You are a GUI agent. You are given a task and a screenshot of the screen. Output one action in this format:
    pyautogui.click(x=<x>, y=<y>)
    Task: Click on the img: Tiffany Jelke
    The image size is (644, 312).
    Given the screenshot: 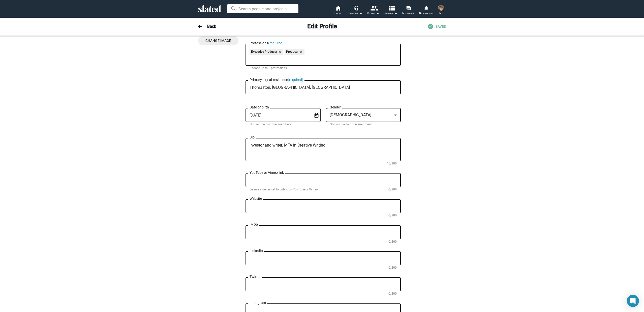 What is the action you would take?
    pyautogui.click(x=441, y=7)
    